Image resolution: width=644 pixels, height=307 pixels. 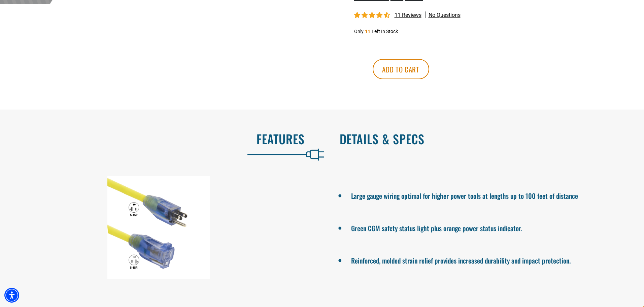 What do you see at coordinates (385, 31) in the screenshot?
I see `span: Left In Stock` at bounding box center [385, 31].